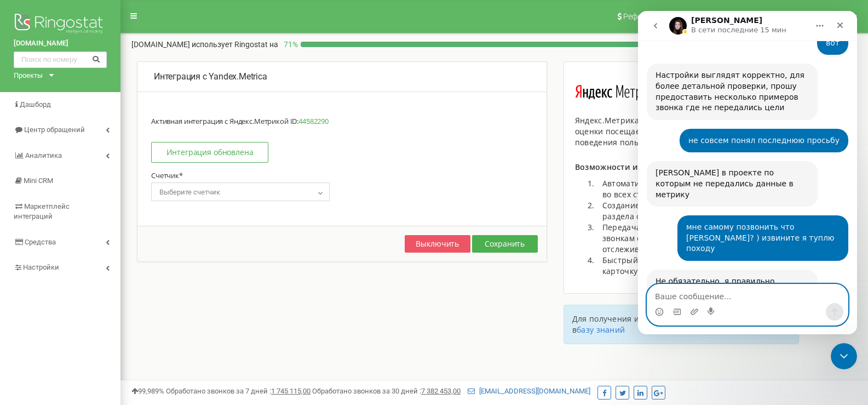  I want to click on span: Центр обращений, so click(54, 129).